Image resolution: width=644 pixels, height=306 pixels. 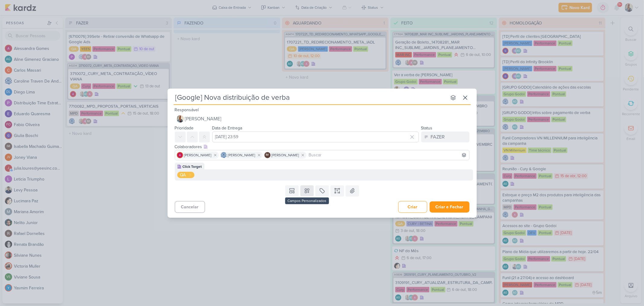 I want to click on p: IM, so click(x=268, y=155).